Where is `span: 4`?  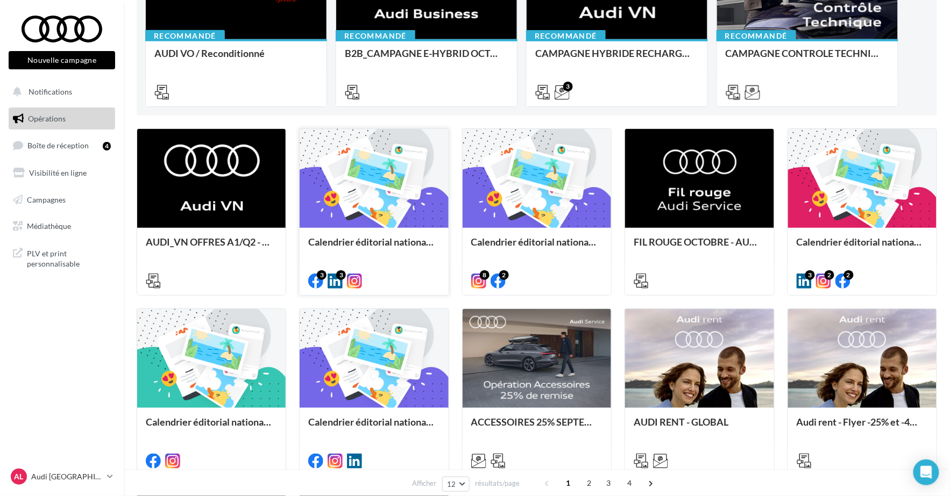 span: 4 is located at coordinates (630, 483).